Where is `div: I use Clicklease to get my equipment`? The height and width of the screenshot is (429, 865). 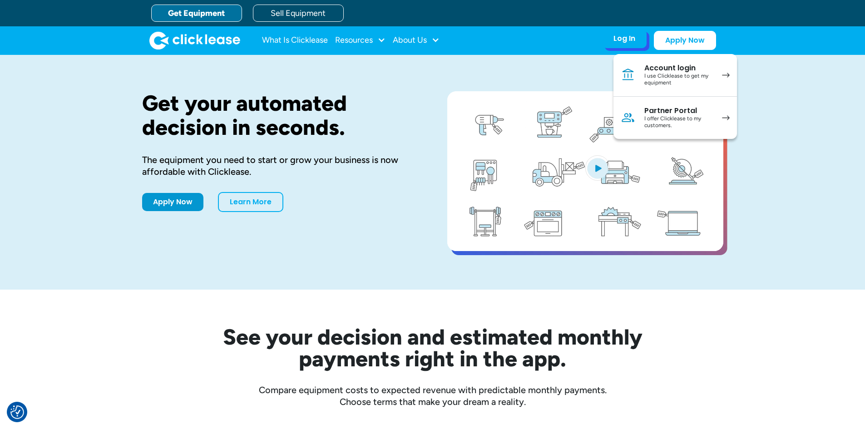 div: I use Clicklease to get my equipment is located at coordinates (678, 79).